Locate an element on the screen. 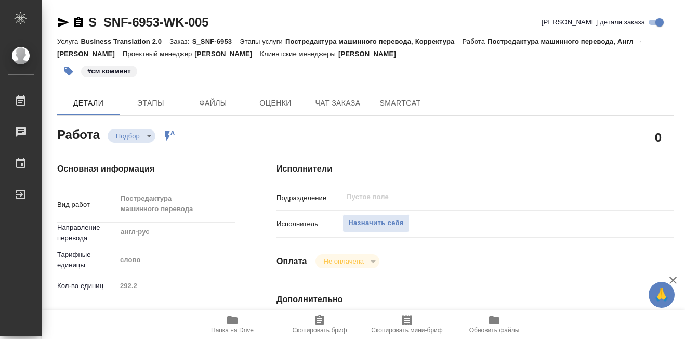 The height and width of the screenshot is (339, 685). span: см коммент is located at coordinates (109, 70).